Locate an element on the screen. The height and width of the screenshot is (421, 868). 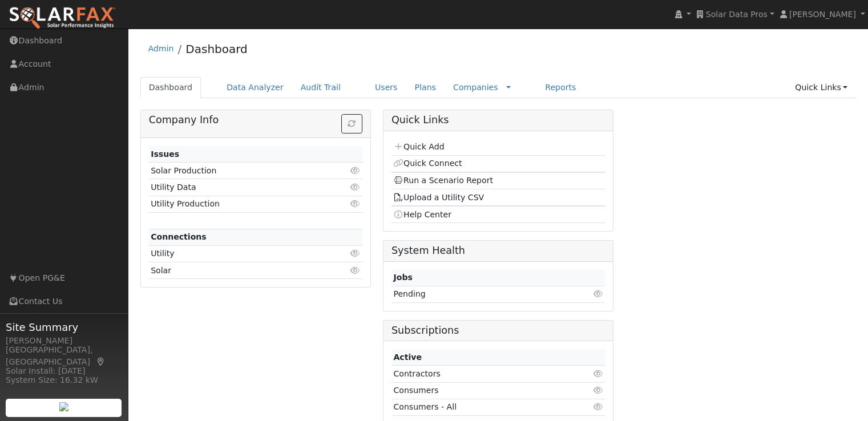
td: Utility Production is located at coordinates (239, 204).